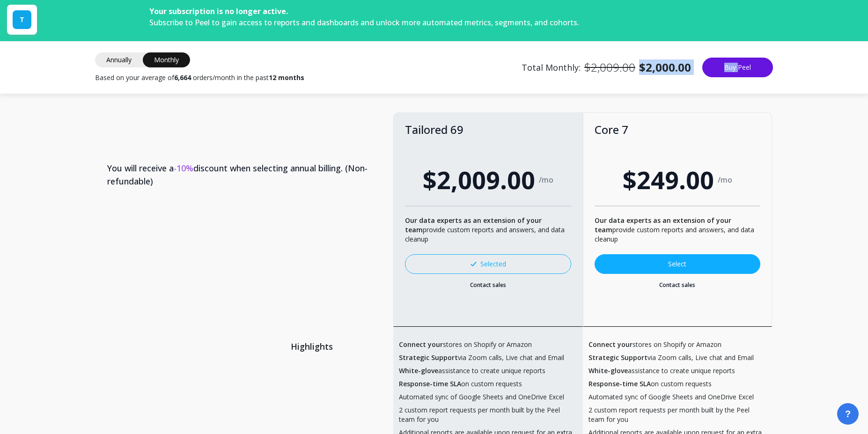 Image resolution: width=868 pixels, height=434 pixels. What do you see at coordinates (473, 264) in the screenshot?
I see `img: svg+xml;base64,PHN2ZyB3aWR0aD0iMTMiIGhlaWdodD0iMTAiIHZpZXdCb3g9IjAgMCAxMyAxMCIgZmlsbD0ibm9uZSIgeG...` at bounding box center [473, 264].